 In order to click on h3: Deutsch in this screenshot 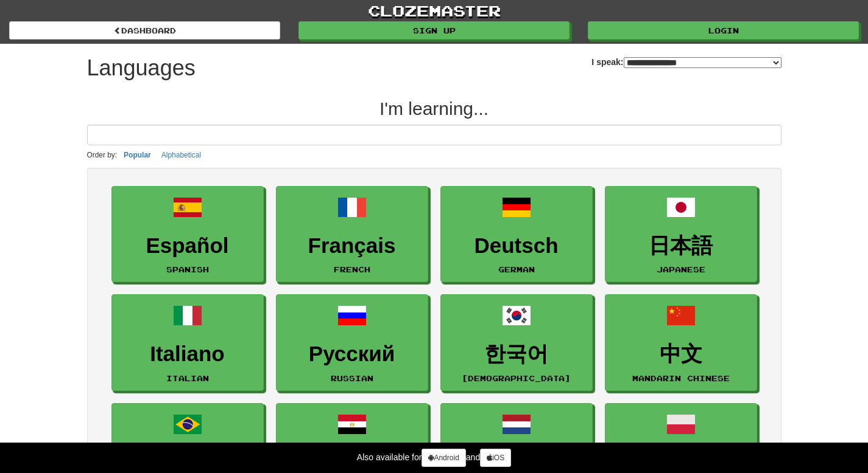, I will do `click(517, 245)`.